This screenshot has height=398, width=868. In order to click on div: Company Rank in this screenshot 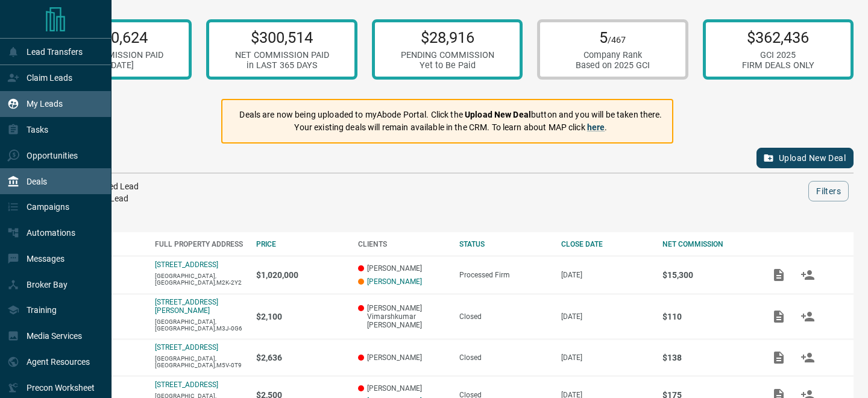, I will do `click(612, 55)`.